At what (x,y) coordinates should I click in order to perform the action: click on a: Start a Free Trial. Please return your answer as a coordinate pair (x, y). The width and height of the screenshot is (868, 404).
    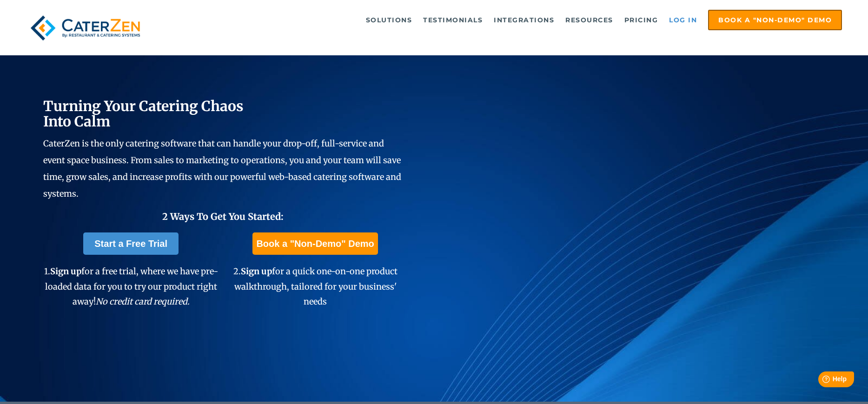
    Looking at the image, I should click on (130, 243).